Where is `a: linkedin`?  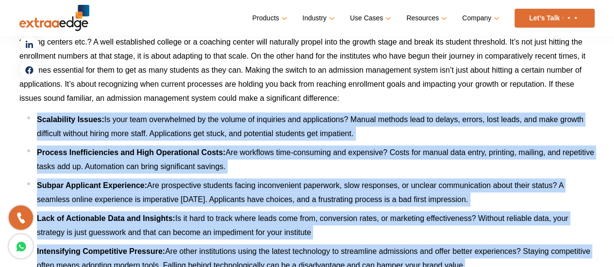
a: linkedin is located at coordinates (29, 45).